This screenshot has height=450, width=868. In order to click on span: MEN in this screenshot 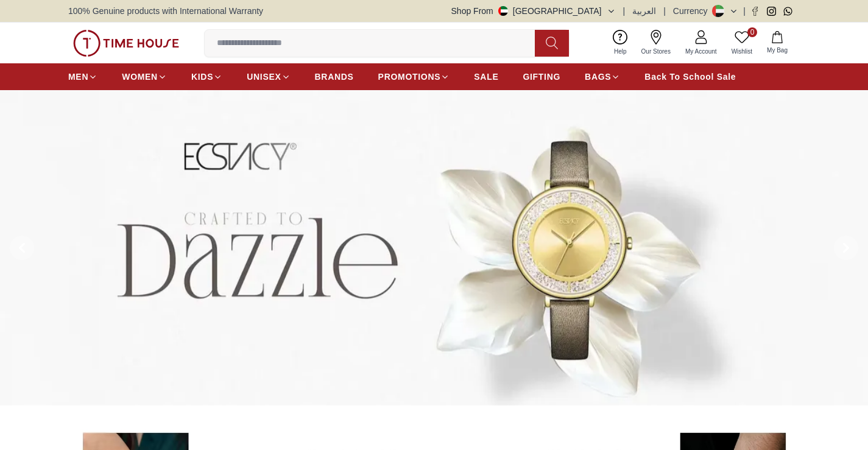, I will do `click(78, 76)`.